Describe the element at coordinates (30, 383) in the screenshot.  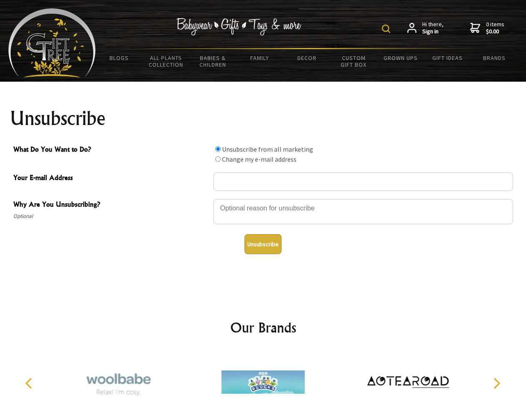
I see `button: Previous` at that location.